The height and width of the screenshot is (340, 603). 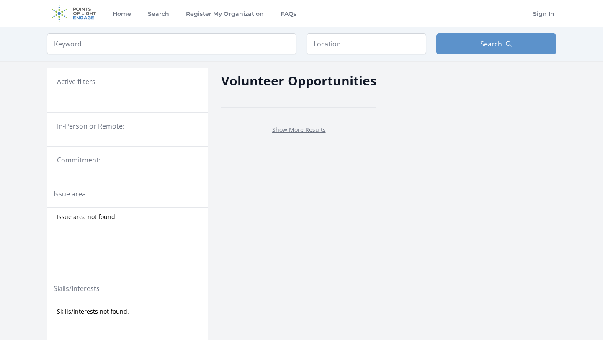 I want to click on h2: Volunteer Opportunities, so click(x=298, y=80).